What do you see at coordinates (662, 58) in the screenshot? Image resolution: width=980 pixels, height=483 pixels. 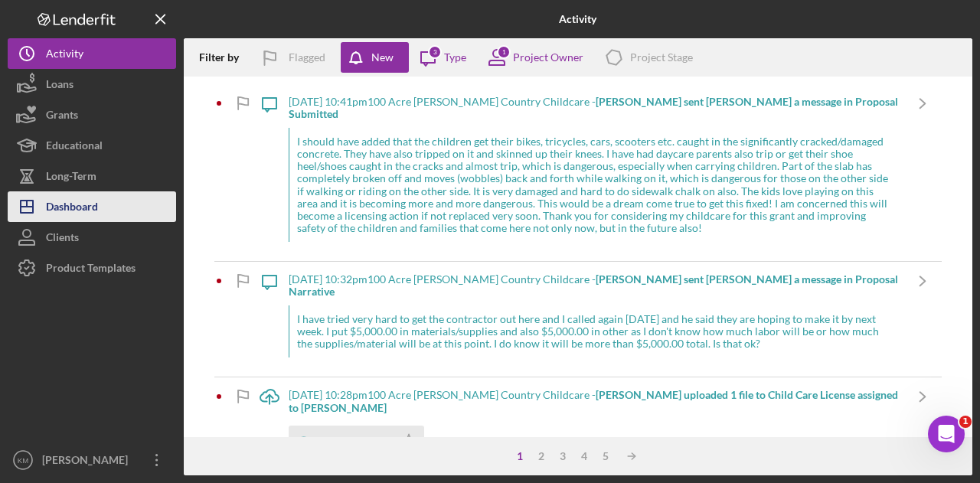 I see `div: Project Stage` at bounding box center [662, 58].